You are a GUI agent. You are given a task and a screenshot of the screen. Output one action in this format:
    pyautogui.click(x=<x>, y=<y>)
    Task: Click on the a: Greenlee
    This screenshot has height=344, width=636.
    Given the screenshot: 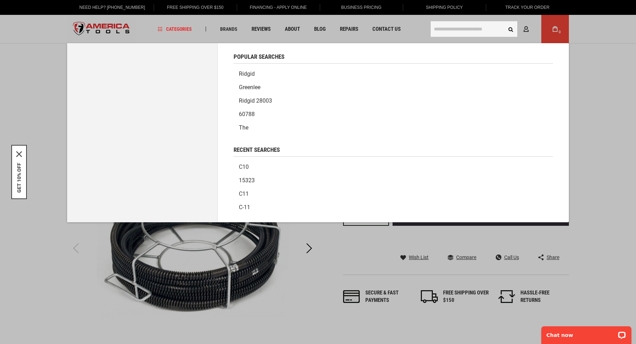 What is the action you would take?
    pyautogui.click(x=393, y=87)
    